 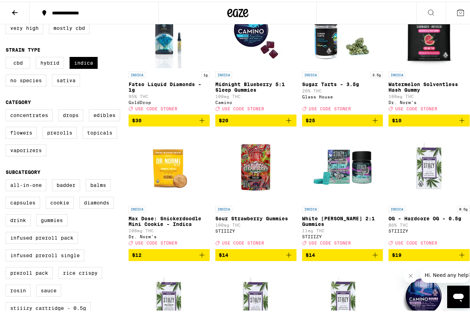 I want to click on label: Edibles, so click(x=104, y=113).